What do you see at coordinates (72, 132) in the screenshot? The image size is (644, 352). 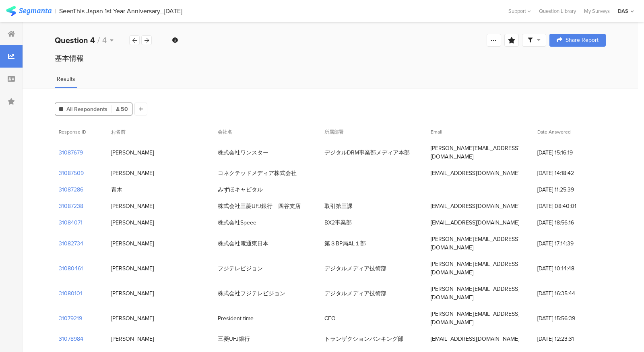 I see `span: Response ID` at bounding box center [72, 132].